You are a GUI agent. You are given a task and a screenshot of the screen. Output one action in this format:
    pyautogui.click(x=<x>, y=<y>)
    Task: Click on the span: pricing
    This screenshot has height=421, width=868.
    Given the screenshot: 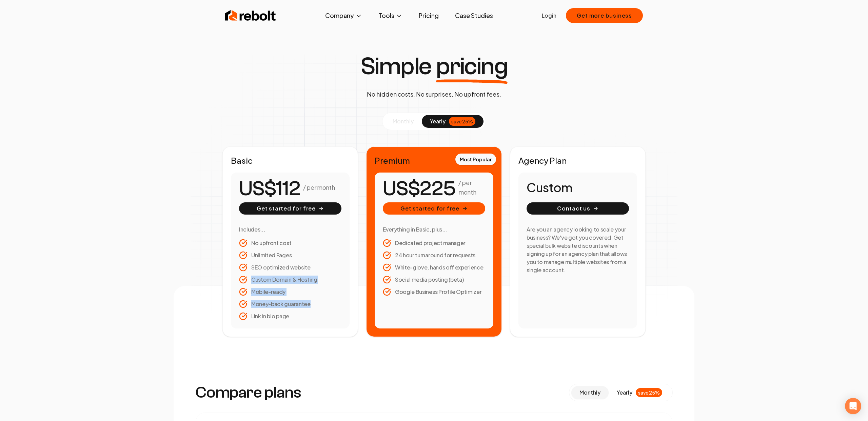 What is the action you would take?
    pyautogui.click(x=472, y=66)
    